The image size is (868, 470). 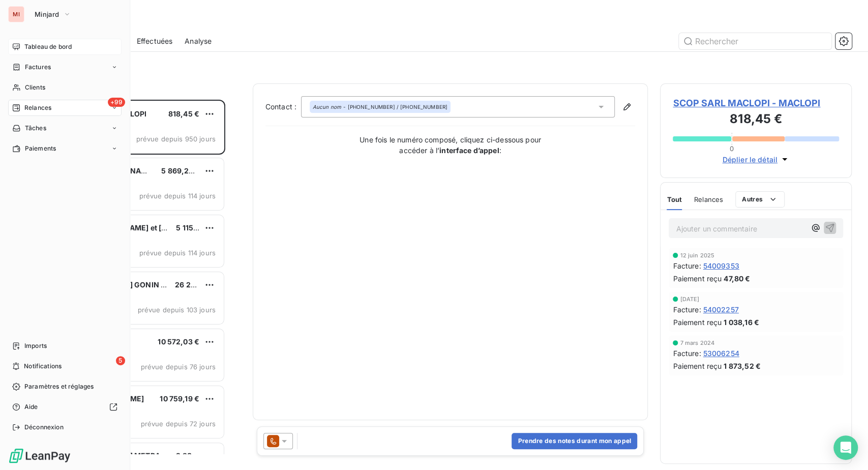 I want to click on span: 1 038,16 €, so click(x=742, y=322).